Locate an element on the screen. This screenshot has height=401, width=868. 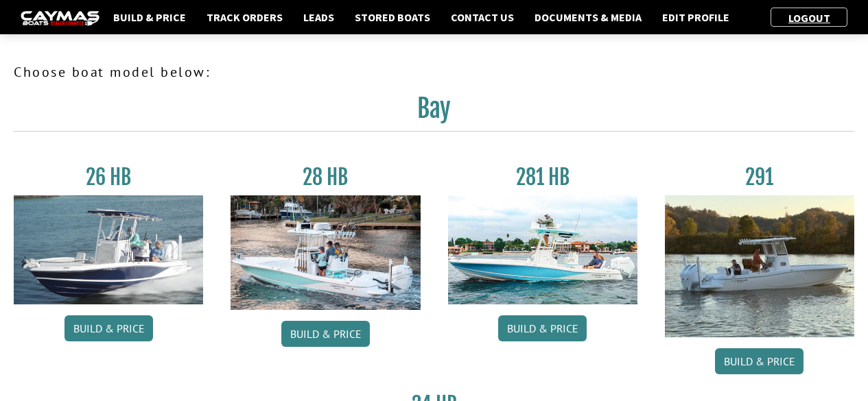
a: Leads is located at coordinates (318, 17).